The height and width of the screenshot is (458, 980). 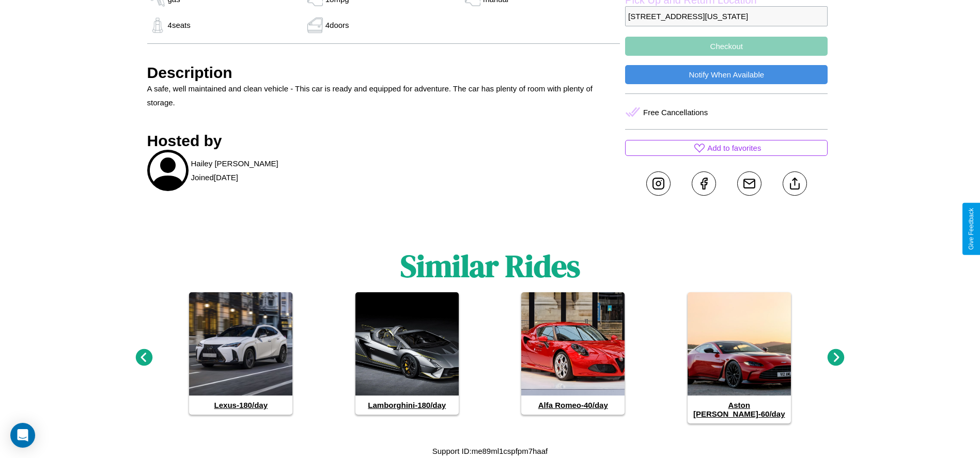 I want to click on h3: Description, so click(x=384, y=73).